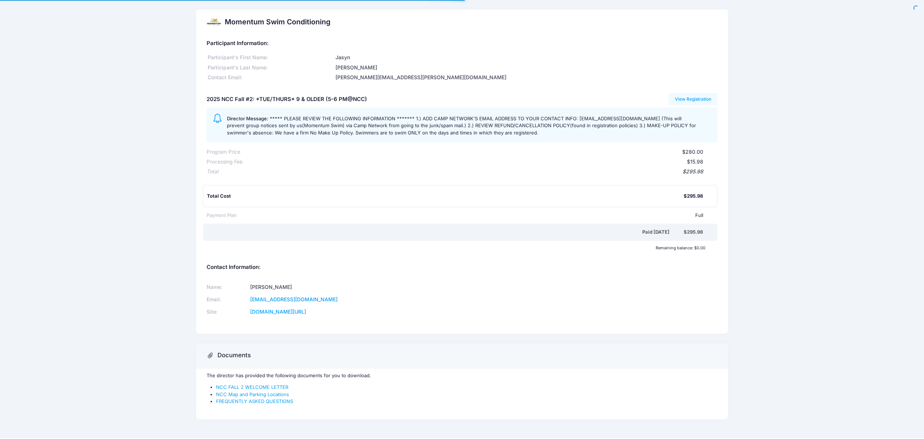 This screenshot has width=924, height=439. What do you see at coordinates (473, 162) in the screenshot?
I see `div: $15.98` at bounding box center [473, 162].